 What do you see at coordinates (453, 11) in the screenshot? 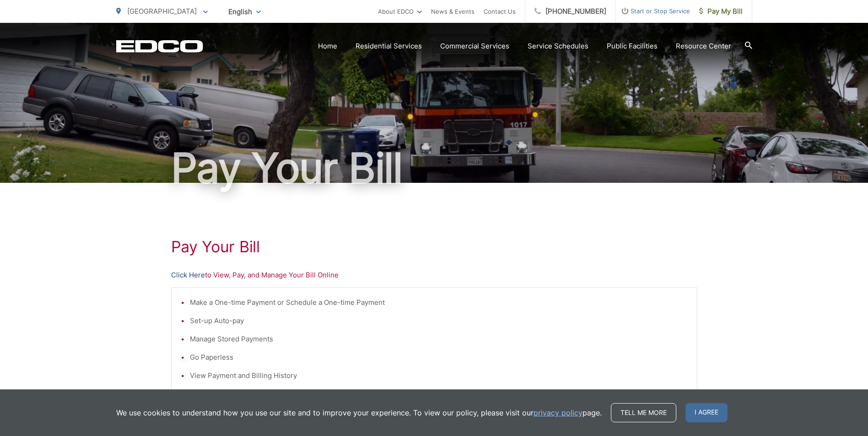
I see `a: News & Events` at bounding box center [453, 11].